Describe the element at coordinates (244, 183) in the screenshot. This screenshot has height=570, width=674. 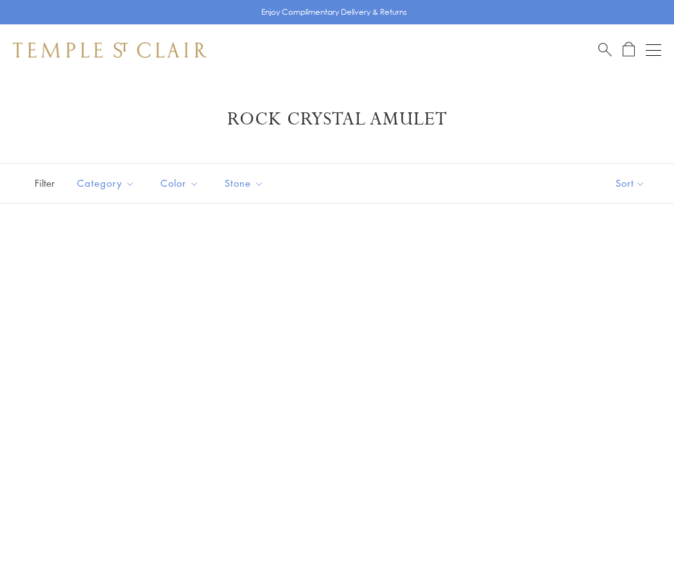
I see `button: Stone` at that location.